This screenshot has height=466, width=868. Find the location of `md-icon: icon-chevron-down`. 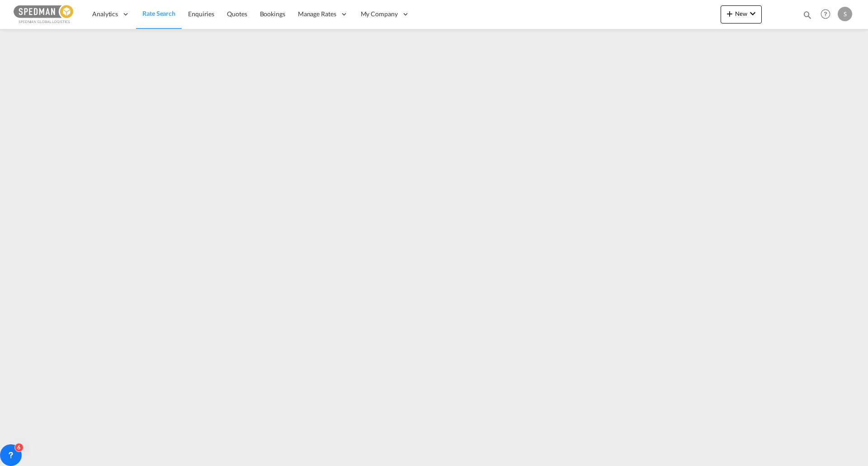

md-icon: icon-chevron-down is located at coordinates (754, 14).